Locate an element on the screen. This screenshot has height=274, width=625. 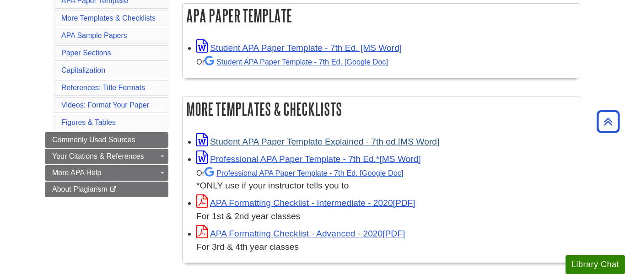
a: Professional APA Paper Template - 7th Ed. is located at coordinates (304, 173).